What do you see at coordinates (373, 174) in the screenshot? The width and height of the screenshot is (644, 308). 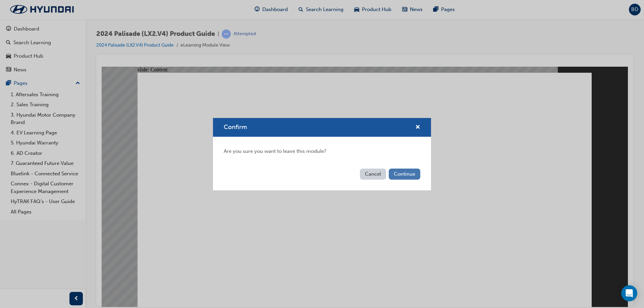 I see `button: Cancel` at bounding box center [373, 174].